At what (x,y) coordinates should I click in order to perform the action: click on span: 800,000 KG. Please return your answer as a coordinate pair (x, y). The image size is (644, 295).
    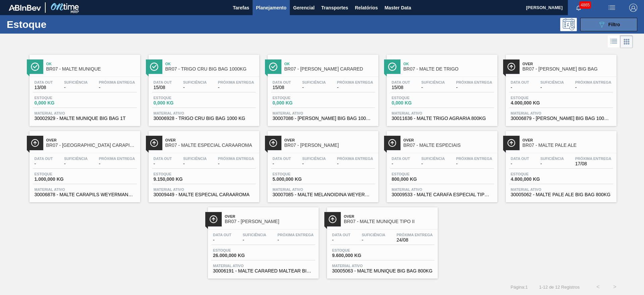
    Looking at the image, I should click on (415, 179).